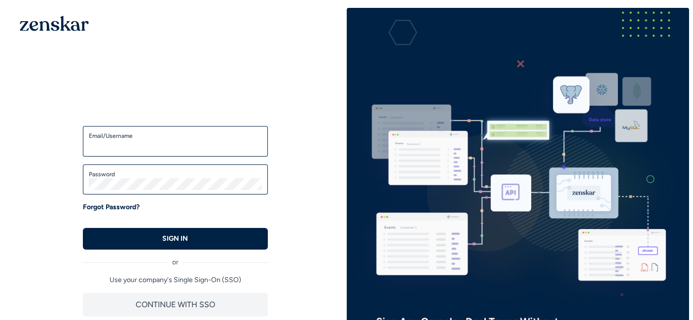  Describe the element at coordinates (175, 239) in the screenshot. I see `p: SIGN IN` at that location.